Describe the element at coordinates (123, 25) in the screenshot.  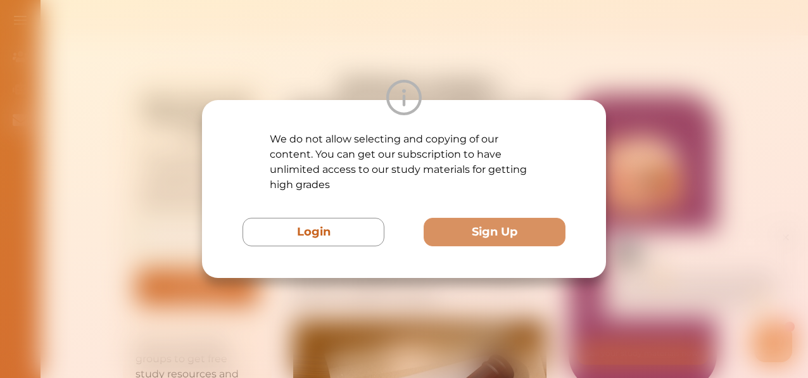
I see `img: Nini` at that location.